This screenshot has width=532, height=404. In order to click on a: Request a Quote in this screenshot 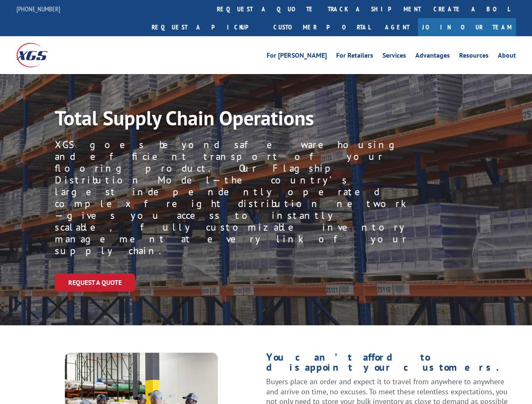, I will do `click(95, 282)`.